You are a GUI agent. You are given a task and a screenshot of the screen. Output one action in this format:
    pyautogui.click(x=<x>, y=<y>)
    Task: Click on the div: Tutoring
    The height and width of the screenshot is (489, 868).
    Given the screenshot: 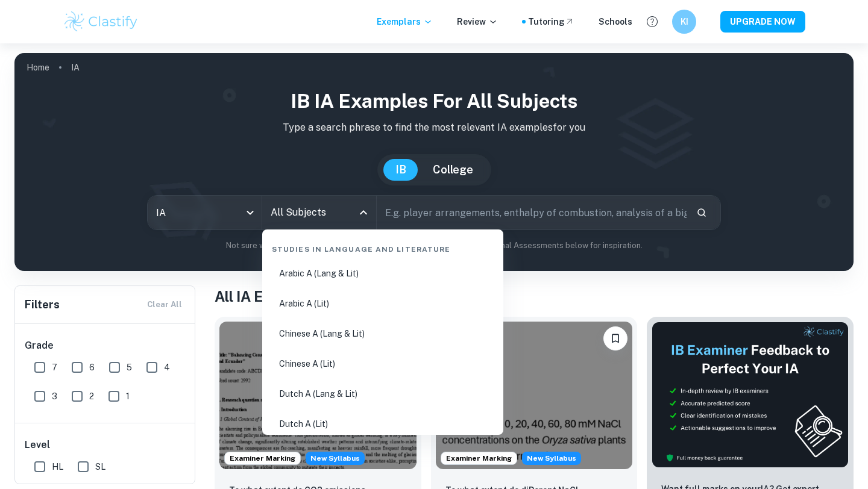 What is the action you would take?
    pyautogui.click(x=551, y=22)
    